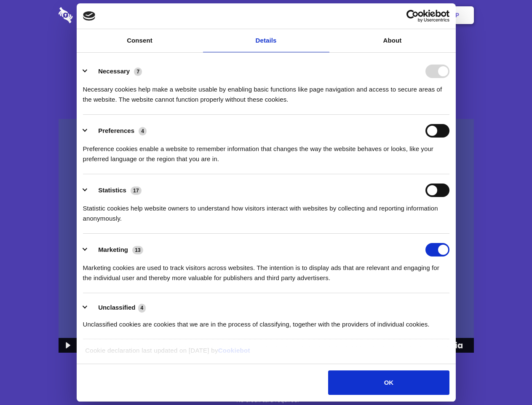 Image resolution: width=532 pixels, height=405 pixels. I want to click on div: Necessary cookies help make a website usable by enabling basic functions like page navigation and..., so click(266, 91).